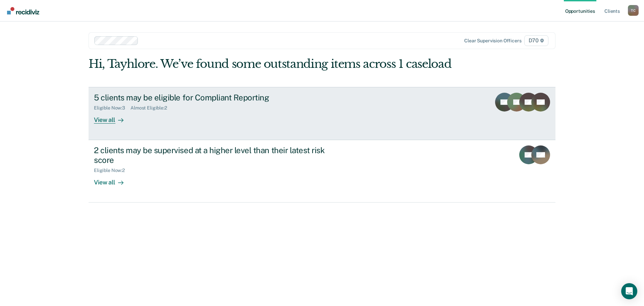 This screenshot has height=306, width=644. Describe the element at coordinates (276, 64) in the screenshot. I see `div: Hi, Tayhlore. We’ve found some outstanding items across 1 caseload` at that location.